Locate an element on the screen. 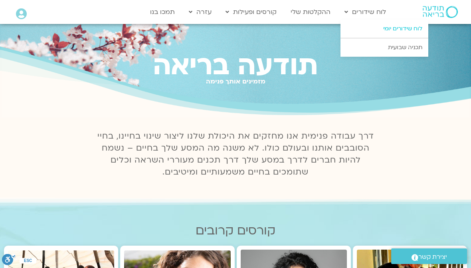 This screenshot has width=471, height=268. a: יצירת קשר is located at coordinates (429, 256).